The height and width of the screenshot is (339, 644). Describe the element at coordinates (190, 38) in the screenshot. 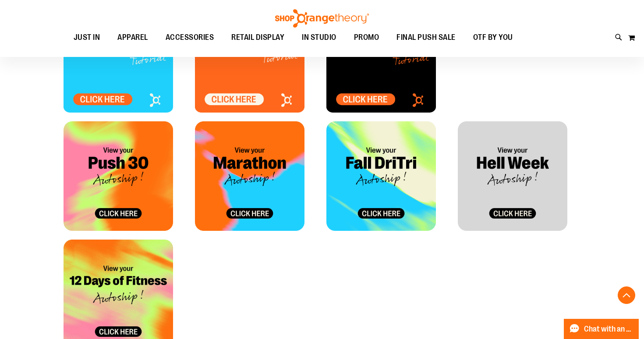

I see `a: ACCESSORIES` at that location.